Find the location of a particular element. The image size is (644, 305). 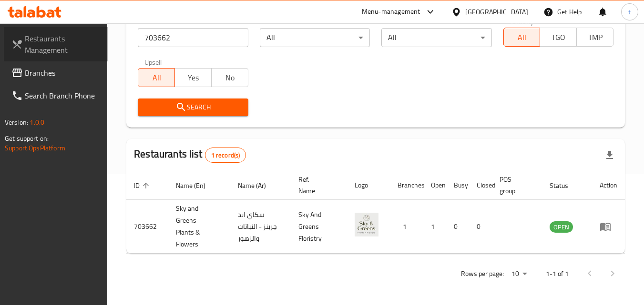

span: TMP is located at coordinates (595, 37).